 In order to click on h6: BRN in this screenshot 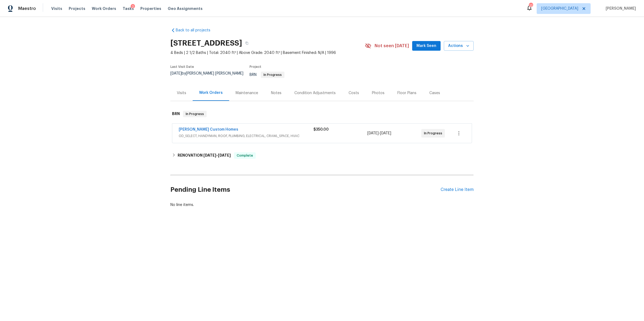, I will do `click(176, 114)`.